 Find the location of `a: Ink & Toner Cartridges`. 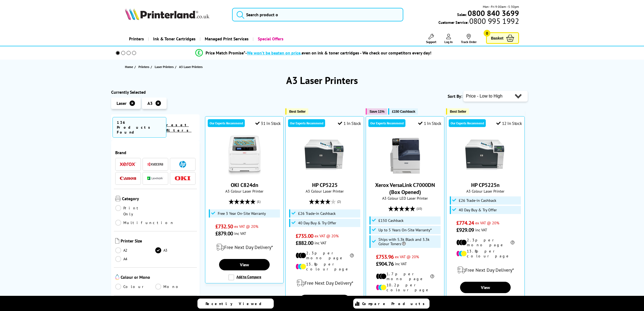

a: Ink & Toner Cartridges is located at coordinates (174, 39).